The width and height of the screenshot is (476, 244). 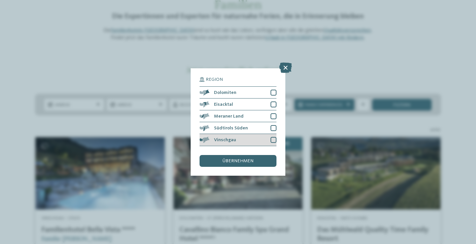 I want to click on span: Südtirols Süden, so click(x=231, y=128).